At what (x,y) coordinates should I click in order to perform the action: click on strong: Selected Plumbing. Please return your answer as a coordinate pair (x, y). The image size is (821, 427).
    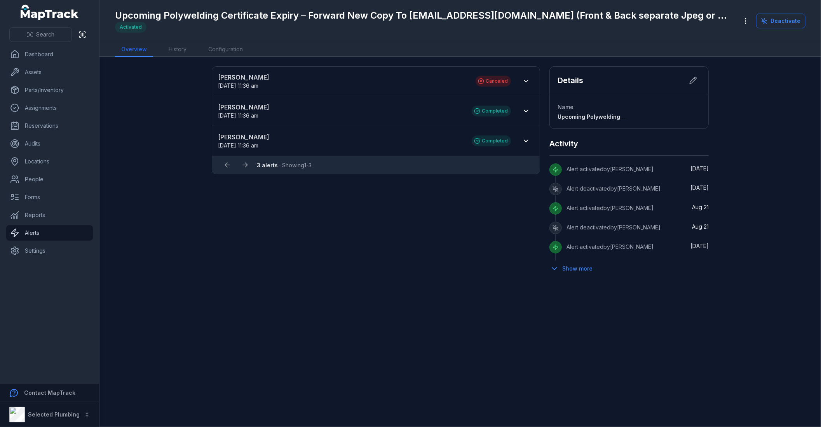
    Looking at the image, I should click on (54, 414).